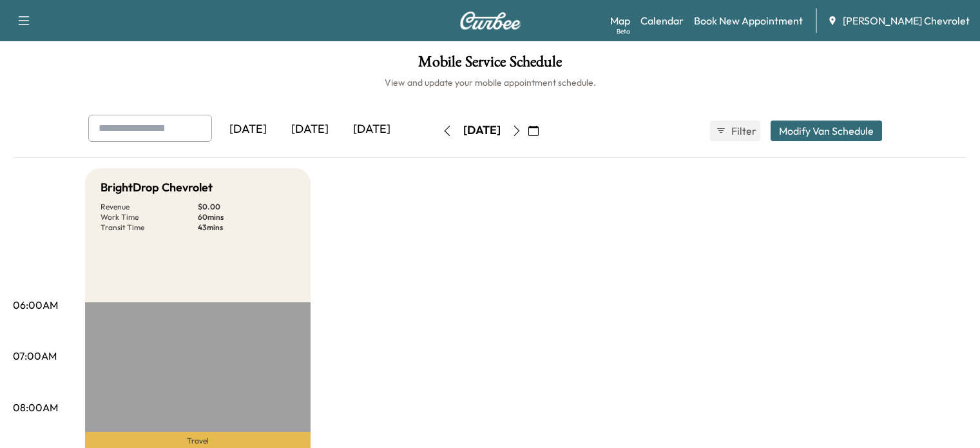 This screenshot has height=448, width=980. Describe the element at coordinates (36, 305) in the screenshot. I see `p: 06:00AM` at that location.